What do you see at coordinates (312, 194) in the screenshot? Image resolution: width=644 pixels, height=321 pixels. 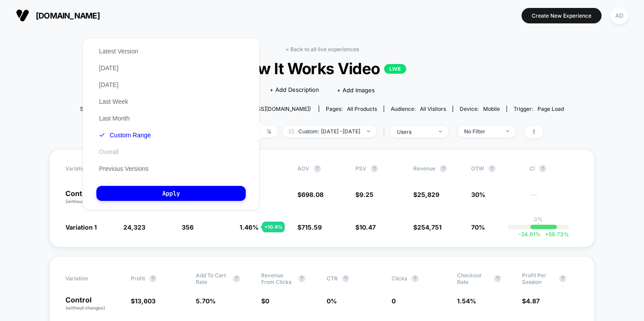 I see `span: 698.08` at bounding box center [312, 194].